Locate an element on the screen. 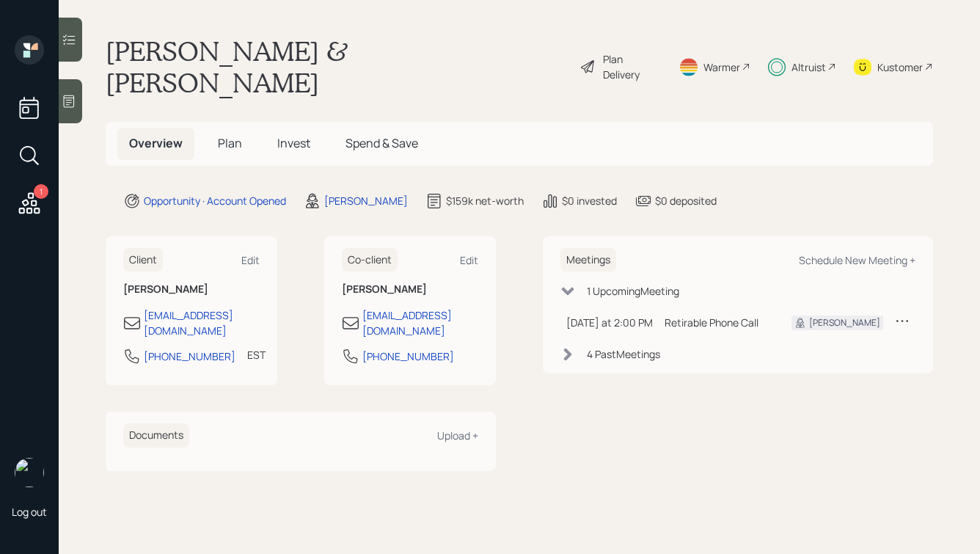 This screenshot has width=980, height=554. h6: Documents is located at coordinates (156, 435).